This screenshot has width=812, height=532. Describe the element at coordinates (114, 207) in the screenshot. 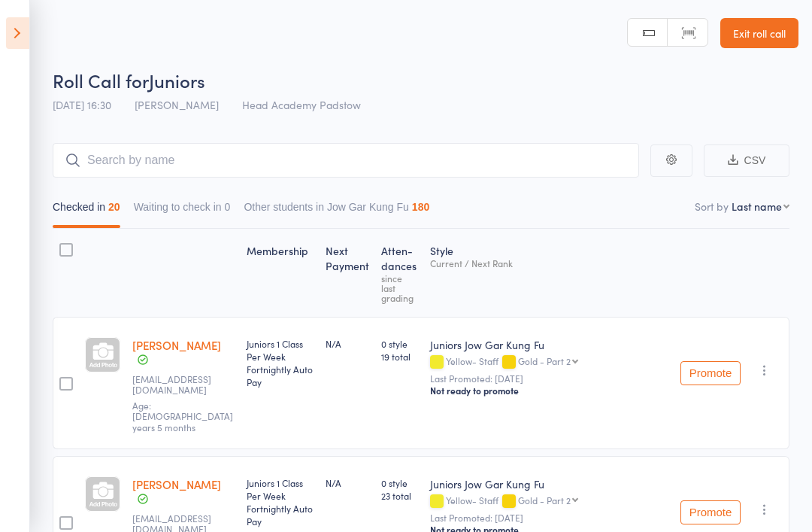

I see `div: 20` at that location.